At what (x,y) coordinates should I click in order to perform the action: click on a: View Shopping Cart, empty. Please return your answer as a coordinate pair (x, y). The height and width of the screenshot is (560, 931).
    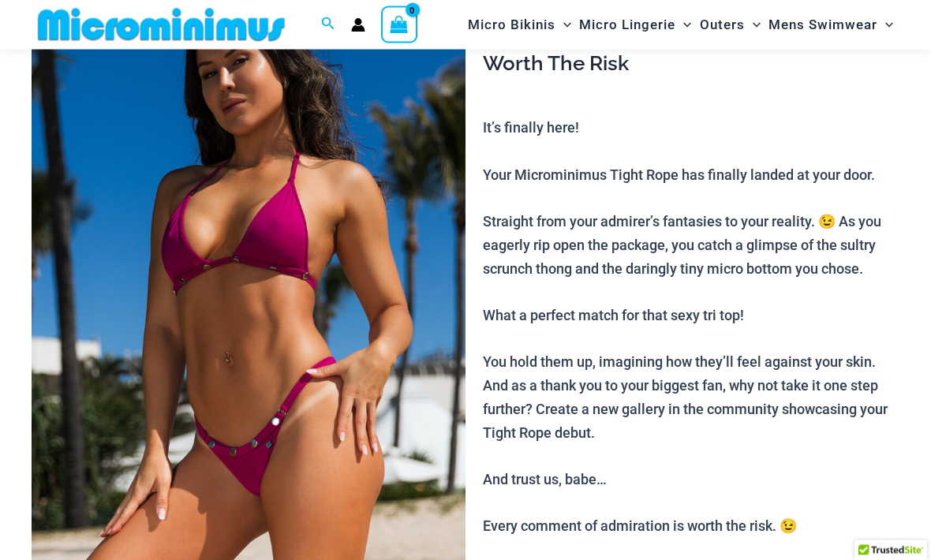
    Looking at the image, I should click on (399, 24).